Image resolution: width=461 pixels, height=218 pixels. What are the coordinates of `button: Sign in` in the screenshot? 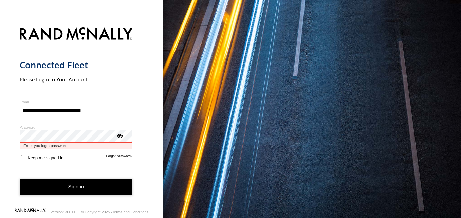 It's located at (76, 187).